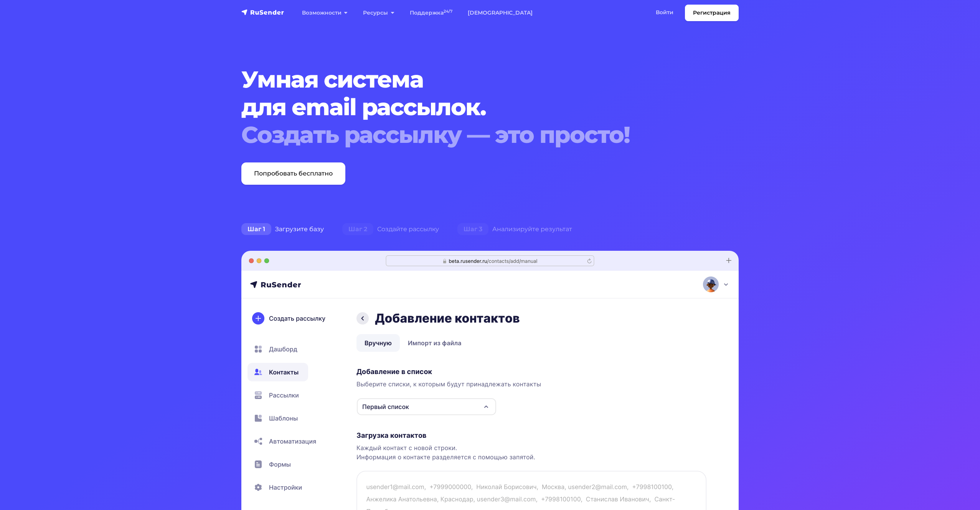 The image size is (980, 510). What do you see at coordinates (263, 12) in the screenshot?
I see `img: RuSender` at bounding box center [263, 12].